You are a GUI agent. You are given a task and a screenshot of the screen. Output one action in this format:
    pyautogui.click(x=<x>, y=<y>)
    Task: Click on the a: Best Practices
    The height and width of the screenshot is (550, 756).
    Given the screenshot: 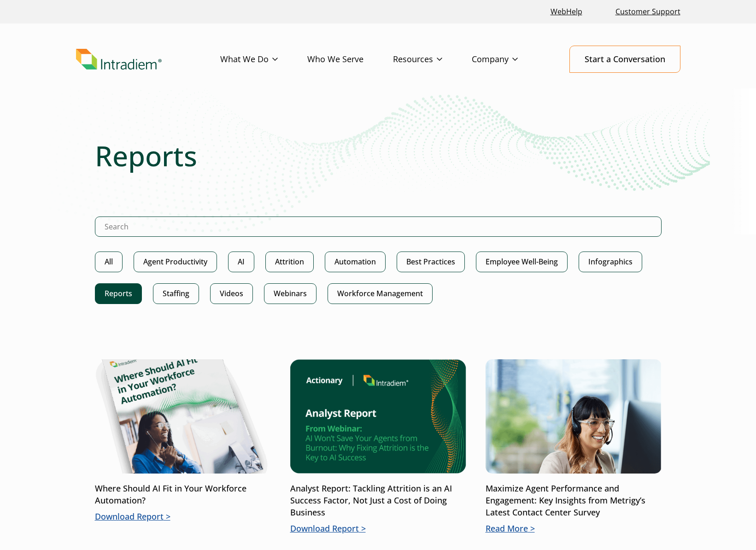 What is the action you would take?
    pyautogui.click(x=431, y=262)
    